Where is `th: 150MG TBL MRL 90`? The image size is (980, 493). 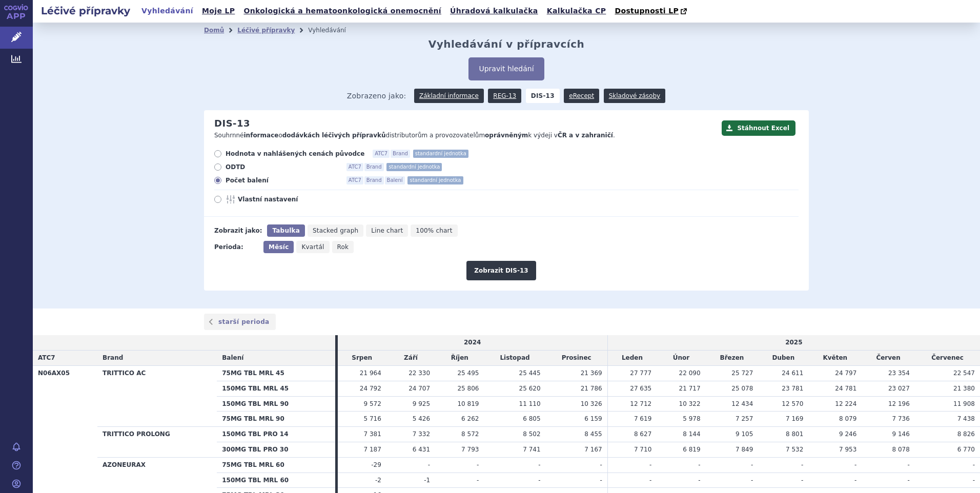 th: 150MG TBL MRL 90 is located at coordinates (276, 404).